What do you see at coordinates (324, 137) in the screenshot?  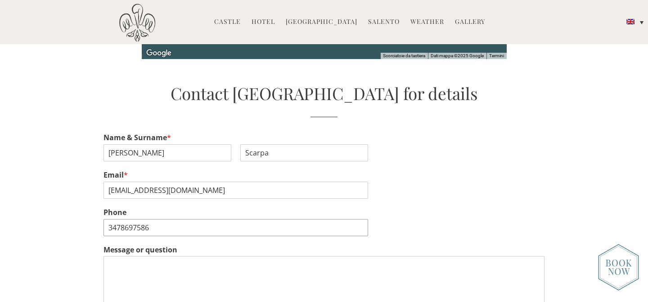 I see `label: Name & Surname` at bounding box center [324, 137].